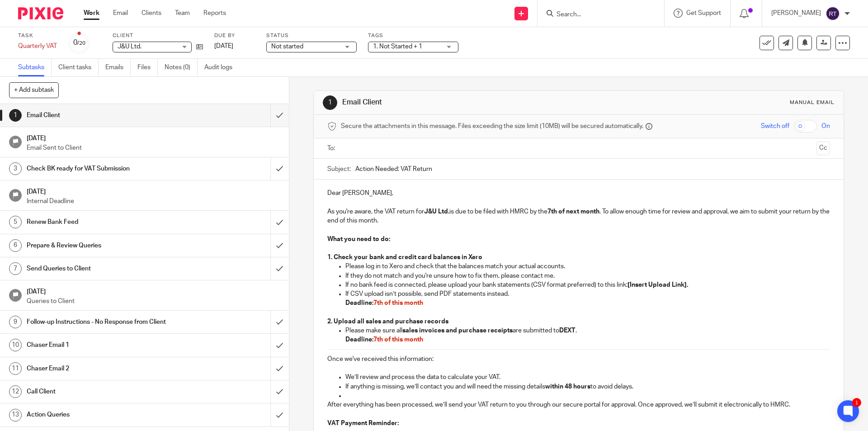  I want to click on span: Switch off, so click(775, 126).